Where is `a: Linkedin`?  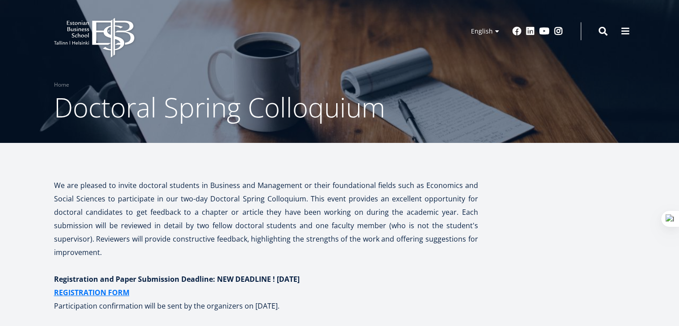 a: Linkedin is located at coordinates (531, 31).